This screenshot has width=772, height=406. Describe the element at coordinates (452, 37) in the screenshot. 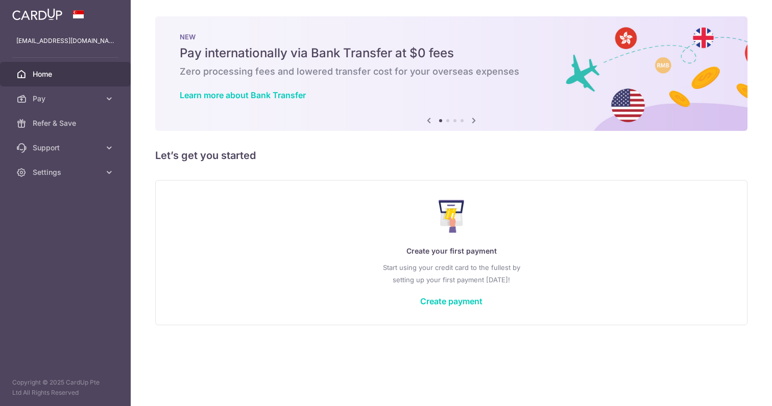

I see `p: NEW` at that location.